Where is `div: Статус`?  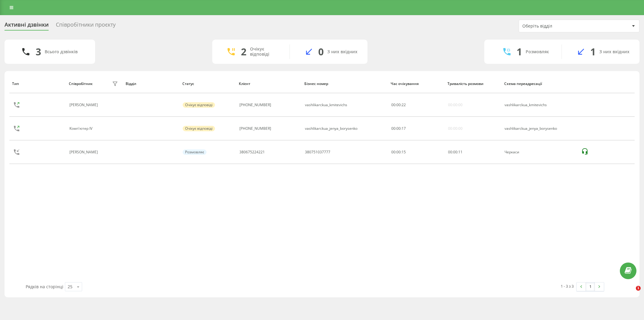 div: Статус is located at coordinates (208, 84).